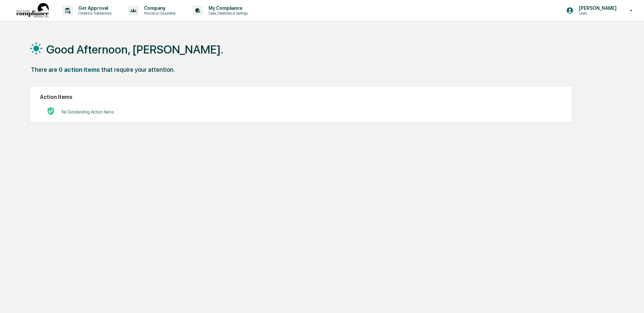  Describe the element at coordinates (138, 69) in the screenshot. I see `div: that require your attention.` at that location.